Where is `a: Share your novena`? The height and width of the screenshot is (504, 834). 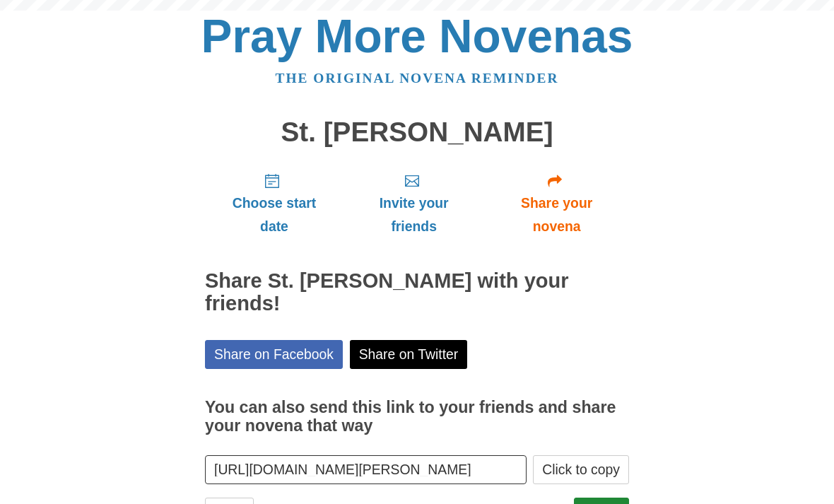 a: Share your novena is located at coordinates (556, 203).